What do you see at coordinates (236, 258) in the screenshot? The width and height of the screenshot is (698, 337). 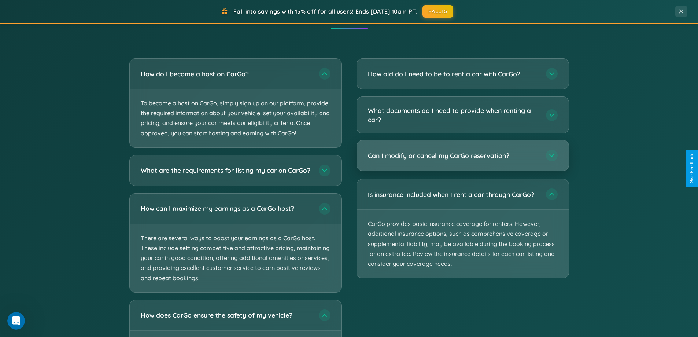 I see `p: There are several ways to boost your earnings as a CarGo host. These include setting competitive ...` at bounding box center [236, 258].